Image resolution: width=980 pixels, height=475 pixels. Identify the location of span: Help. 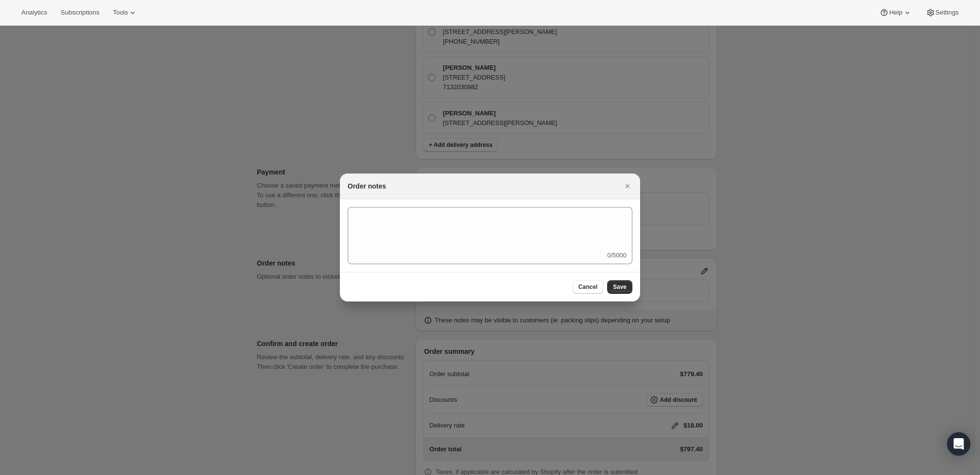
(895, 12).